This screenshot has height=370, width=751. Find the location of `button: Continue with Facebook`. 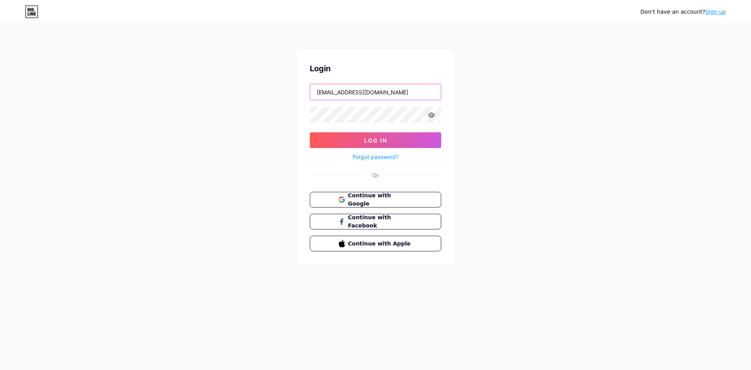

button: Continue with Facebook is located at coordinates (375, 221).